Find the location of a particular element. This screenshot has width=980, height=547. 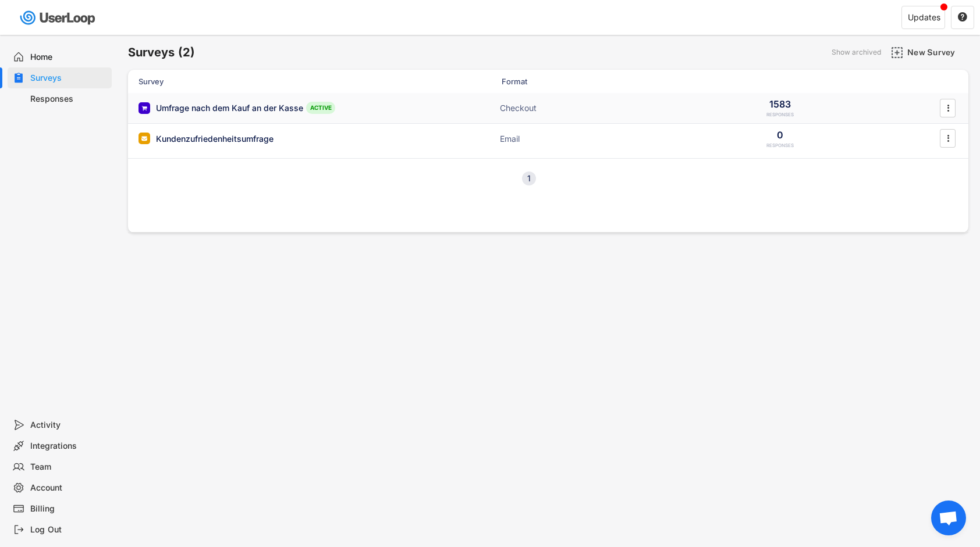

div: Log Out is located at coordinates (69, 530).